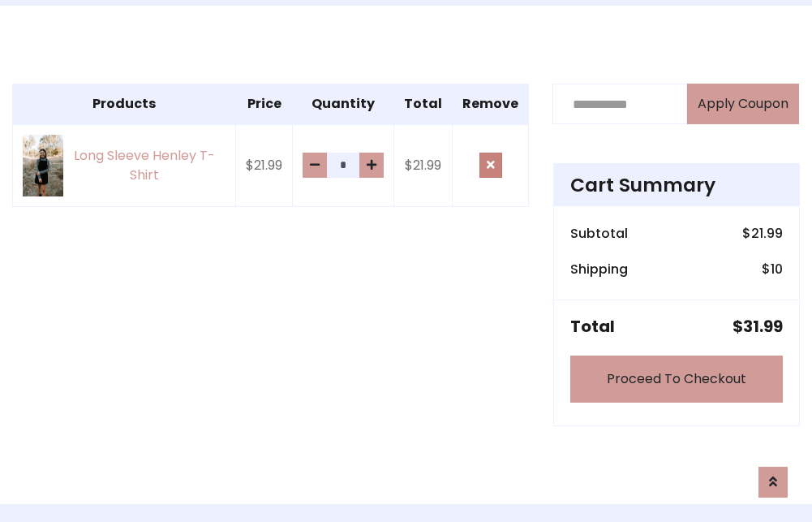 The height and width of the screenshot is (522, 812). Describe the element at coordinates (423, 104) in the screenshot. I see `th: Total` at that location.